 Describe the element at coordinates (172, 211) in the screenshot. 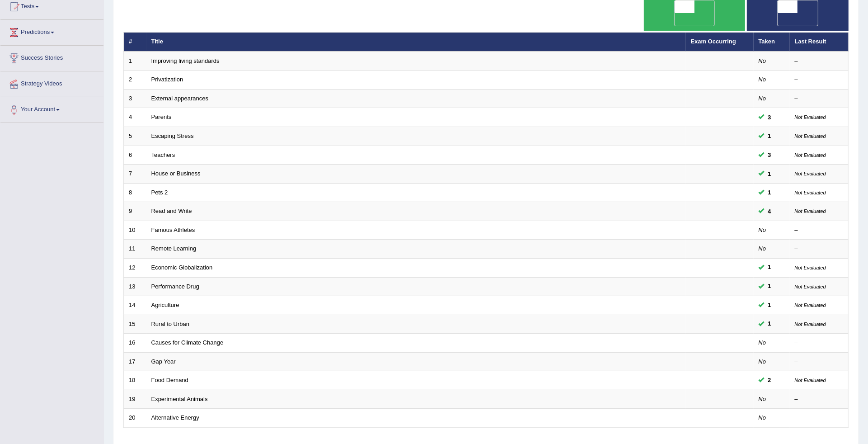

I see `a: Read and Write` at that location.